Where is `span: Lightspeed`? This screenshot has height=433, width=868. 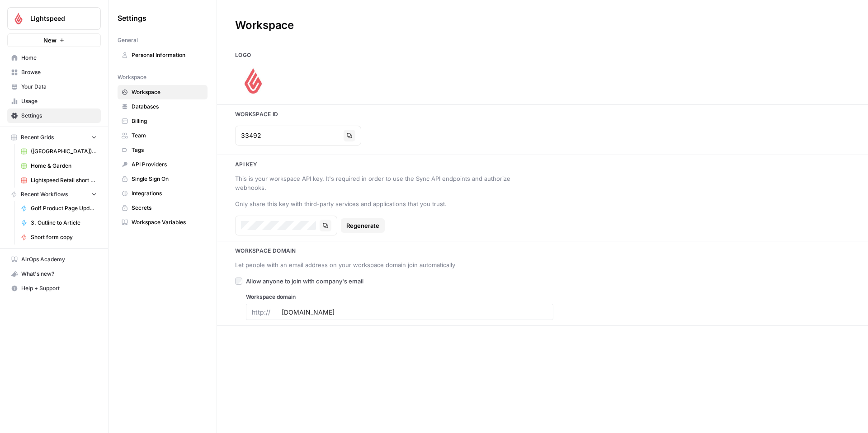
span: Lightspeed is located at coordinates (58, 19).